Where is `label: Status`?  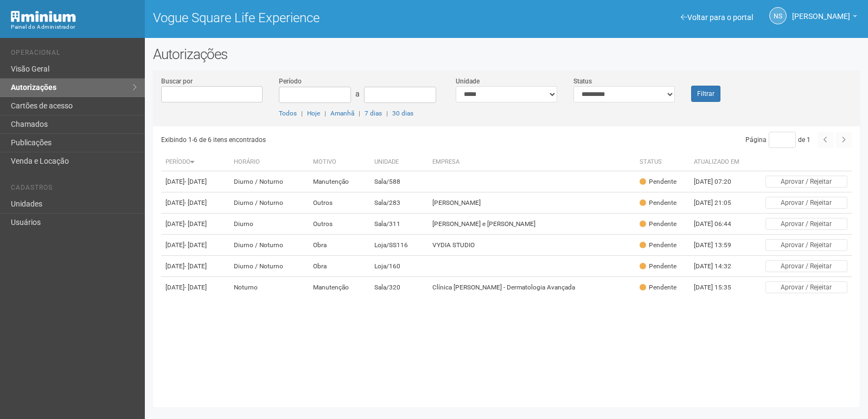
label: Status is located at coordinates (583, 81).